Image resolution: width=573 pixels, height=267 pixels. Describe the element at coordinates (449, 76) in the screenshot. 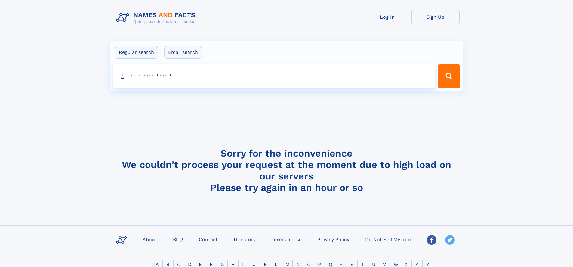

I see `button: Search Button` at that location.